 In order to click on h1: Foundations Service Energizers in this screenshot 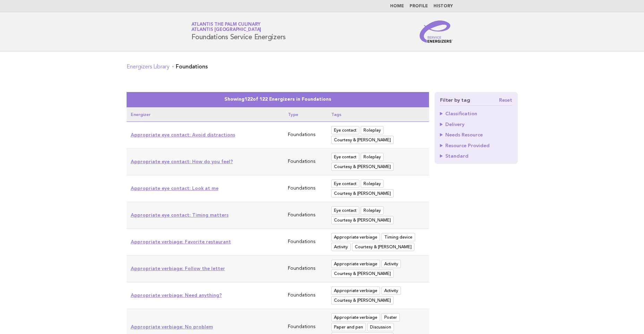, I will do `click(238, 31)`.